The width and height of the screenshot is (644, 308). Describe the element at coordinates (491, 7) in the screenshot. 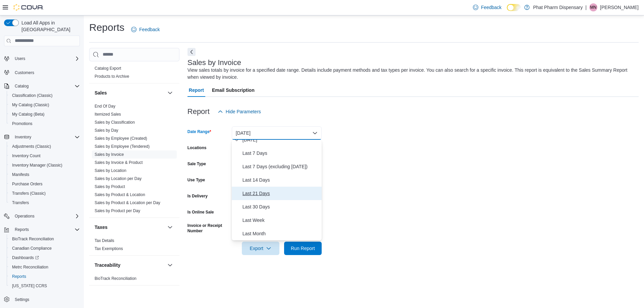

I see `span: Feedback` at that location.